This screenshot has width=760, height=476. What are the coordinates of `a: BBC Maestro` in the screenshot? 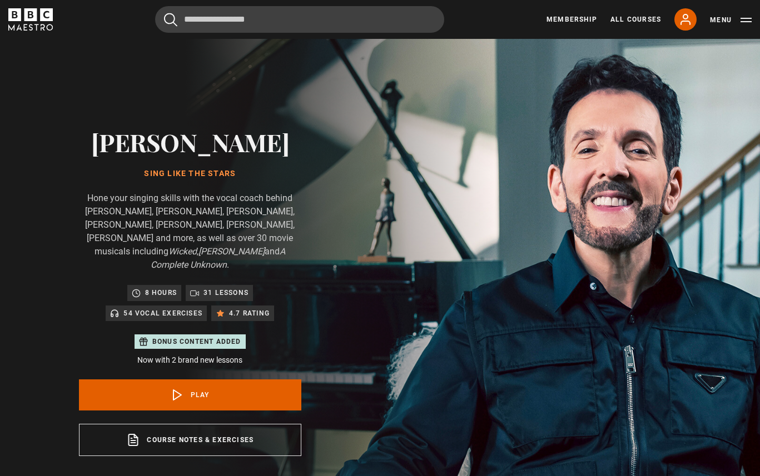 It's located at (31, 19).